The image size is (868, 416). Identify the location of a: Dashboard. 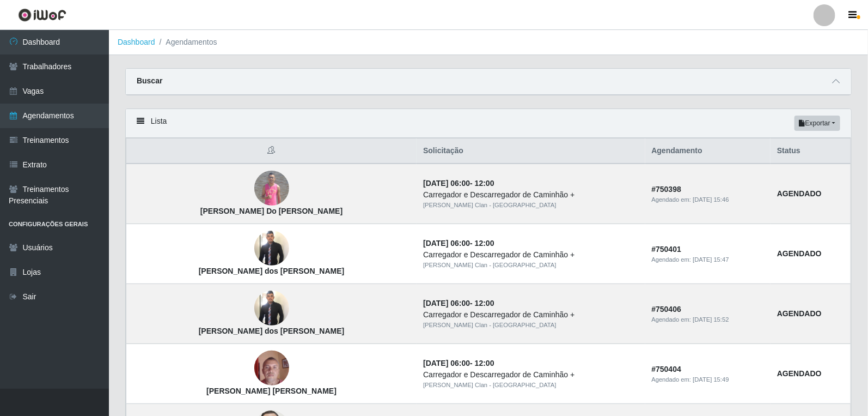
(136, 42).